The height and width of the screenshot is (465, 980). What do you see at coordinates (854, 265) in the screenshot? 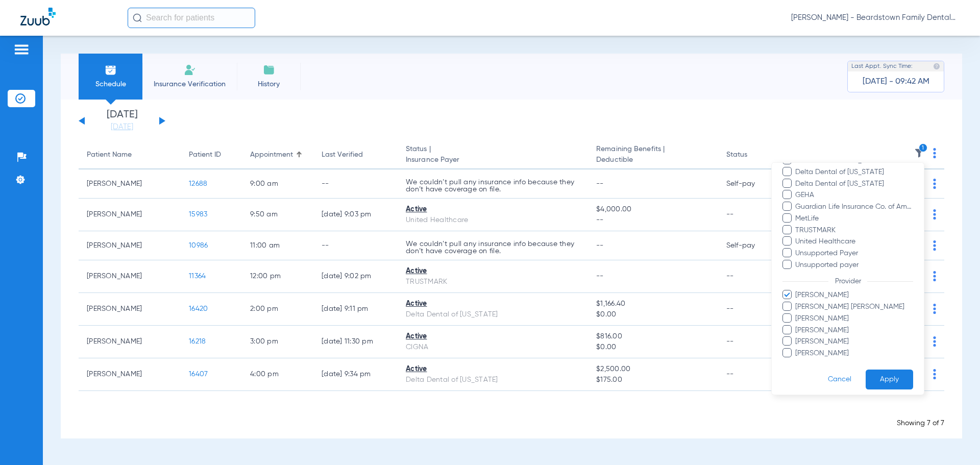
I see `span: Unsupported payer` at bounding box center [854, 265].